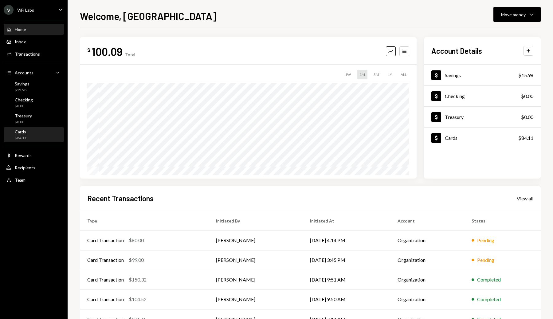 This screenshot has width=553, height=319. What do you see at coordinates (24, 72) in the screenshot?
I see `div: Accounts` at bounding box center [24, 72].